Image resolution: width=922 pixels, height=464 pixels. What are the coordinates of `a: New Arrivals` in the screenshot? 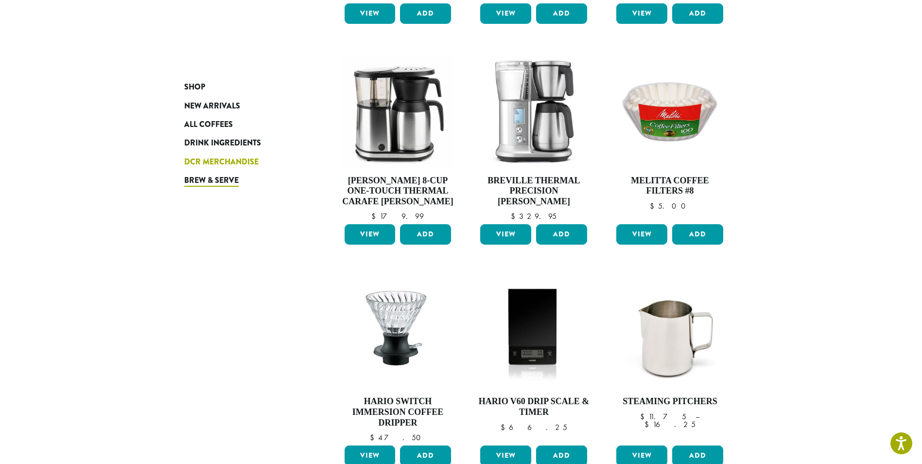 It's located at (242, 105).